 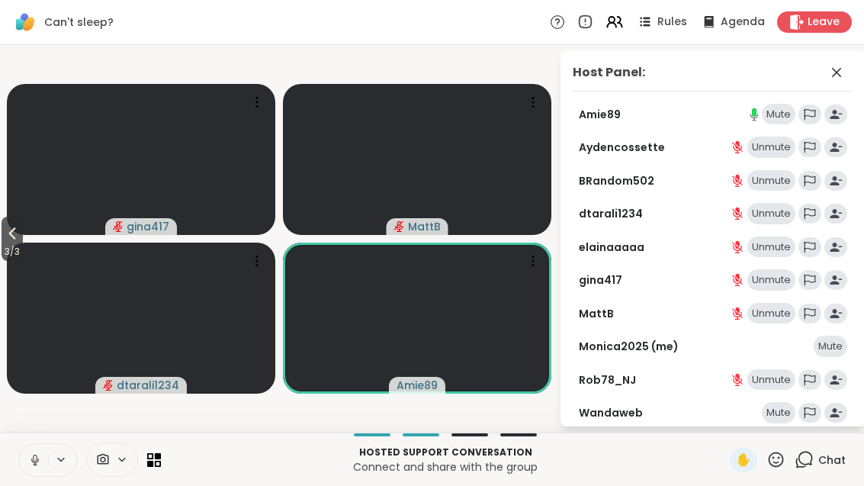 What do you see at coordinates (743, 22) in the screenshot?
I see `span: Agenda` at bounding box center [743, 22].